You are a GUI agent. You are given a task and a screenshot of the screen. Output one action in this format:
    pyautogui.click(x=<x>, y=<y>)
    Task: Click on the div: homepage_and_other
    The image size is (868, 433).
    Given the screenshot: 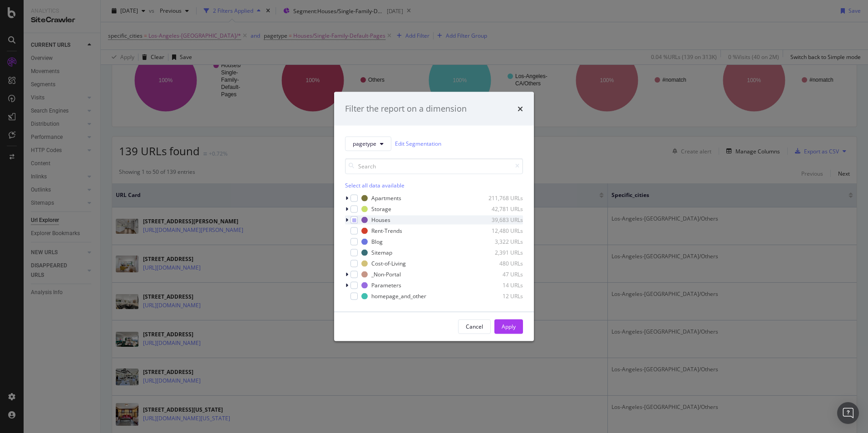 What is the action you would take?
    pyautogui.click(x=399, y=296)
    